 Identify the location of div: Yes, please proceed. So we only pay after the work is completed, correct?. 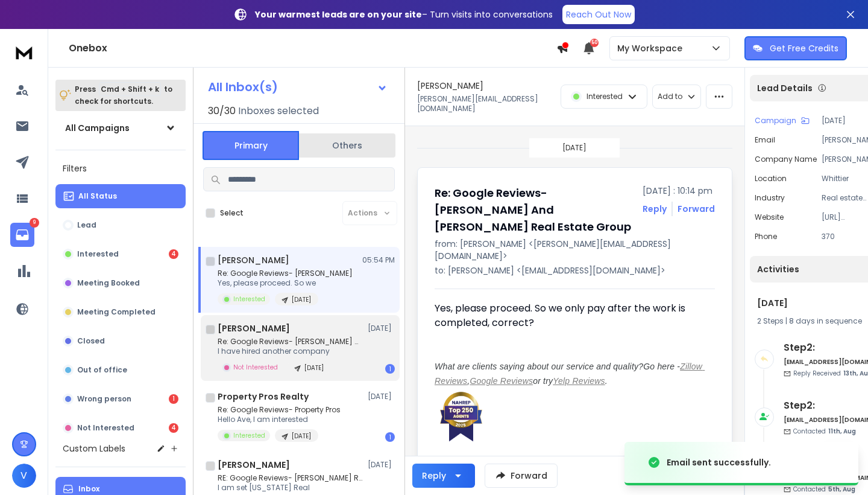
(570, 315).